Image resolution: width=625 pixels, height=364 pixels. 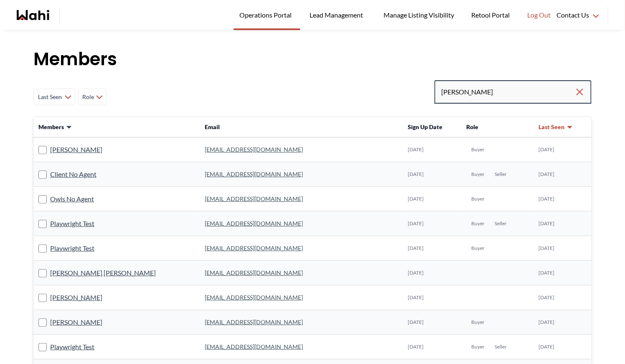 What do you see at coordinates (540, 15) in the screenshot?
I see `span: Log Out` at bounding box center [540, 15].